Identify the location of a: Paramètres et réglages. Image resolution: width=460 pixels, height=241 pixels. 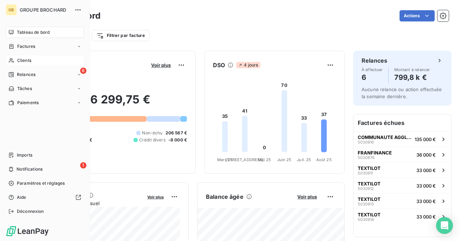
(45, 183).